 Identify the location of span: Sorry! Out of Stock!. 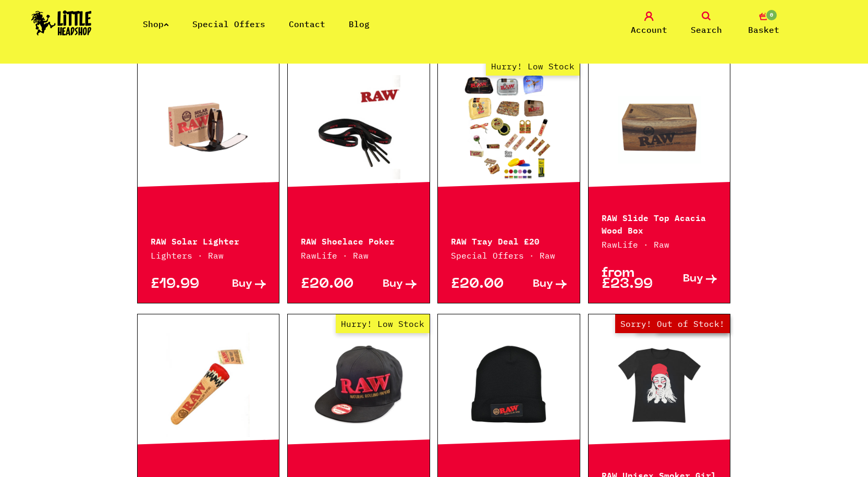
(672, 324).